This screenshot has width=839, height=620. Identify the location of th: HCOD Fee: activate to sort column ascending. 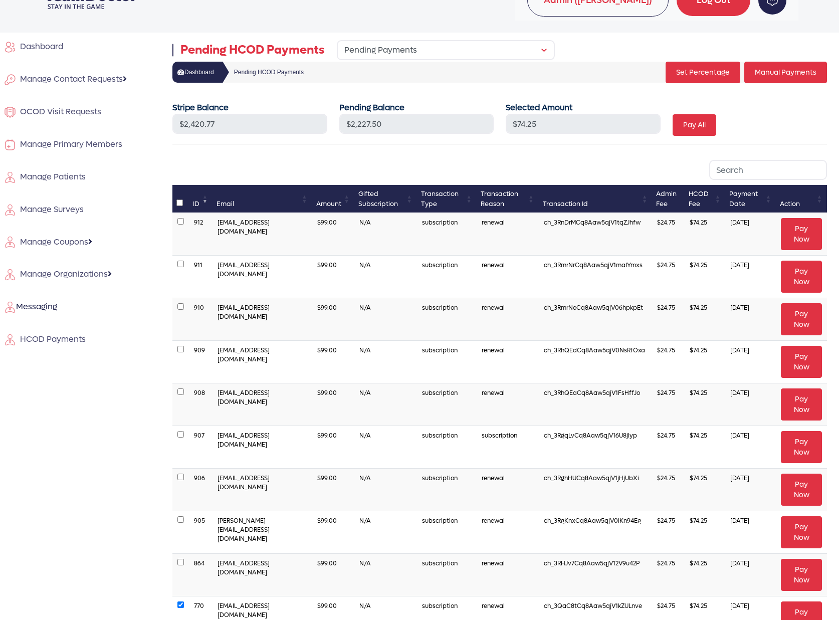
(705, 199).